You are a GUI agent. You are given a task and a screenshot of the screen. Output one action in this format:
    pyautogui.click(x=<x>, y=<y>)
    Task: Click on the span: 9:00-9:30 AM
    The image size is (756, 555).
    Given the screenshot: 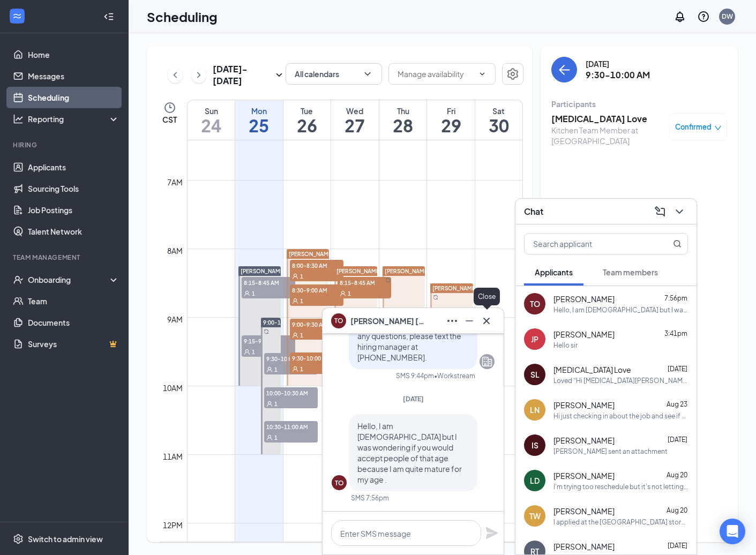 What is the action you would take?
    pyautogui.click(x=317, y=324)
    